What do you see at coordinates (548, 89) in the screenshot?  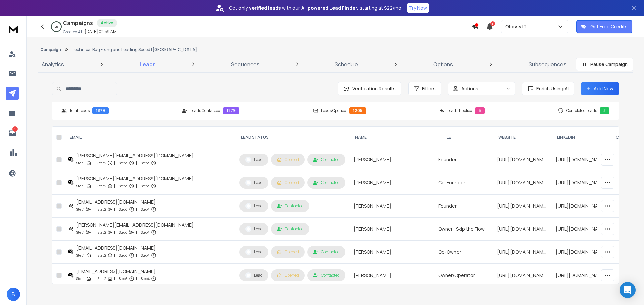 I see `button: Enrich Using AI` at bounding box center [548, 89].